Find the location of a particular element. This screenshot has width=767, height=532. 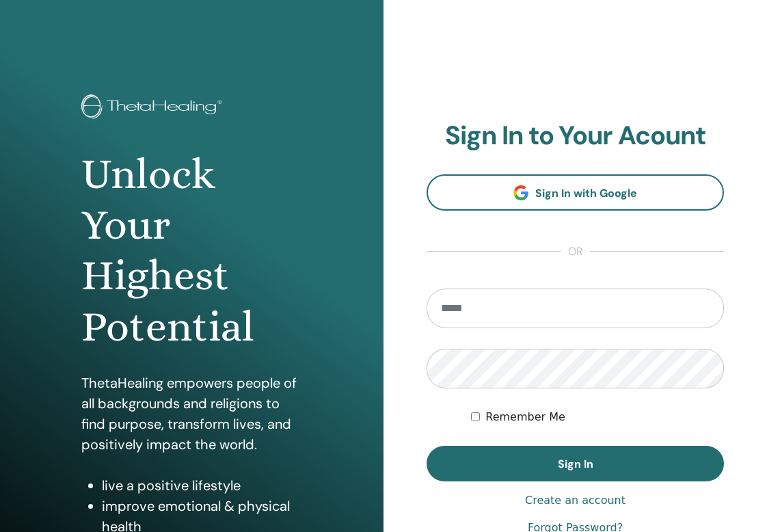

h1: Unlock Your Highest Potential is located at coordinates (192, 251).